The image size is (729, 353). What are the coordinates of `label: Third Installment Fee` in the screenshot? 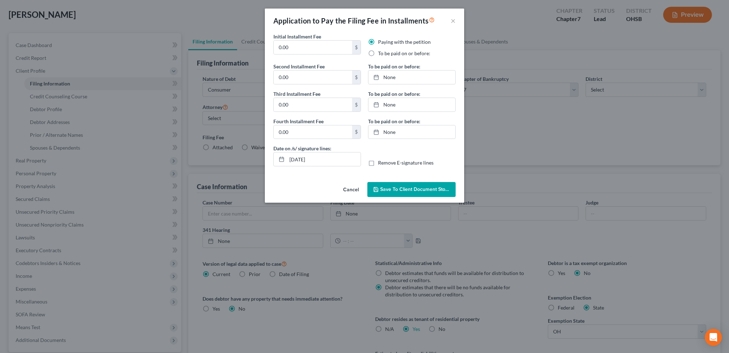 It's located at (297, 94).